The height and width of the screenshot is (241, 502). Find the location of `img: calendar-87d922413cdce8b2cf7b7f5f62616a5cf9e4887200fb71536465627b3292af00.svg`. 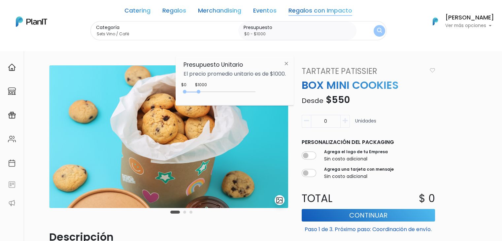

img: calendar-87d922413cdce8b2cf7b7f5f62616a5cf9e4887200fb71536465627b3292af00.svg is located at coordinates (12, 163).